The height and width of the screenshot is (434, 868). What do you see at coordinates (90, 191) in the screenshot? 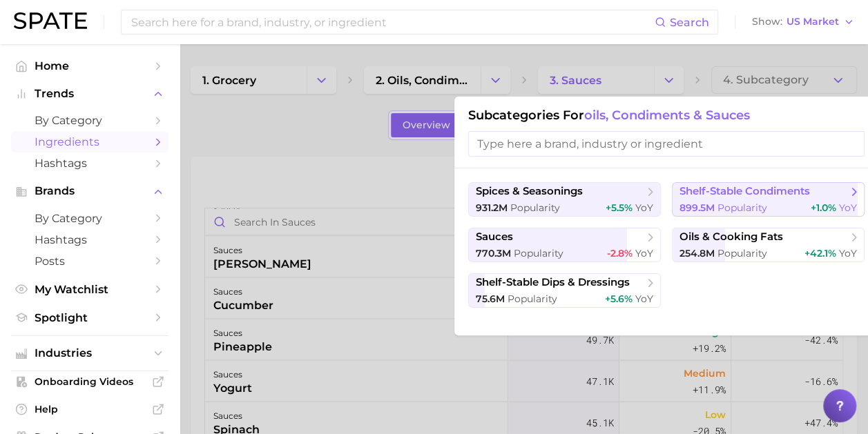
I see `button: Brands` at bounding box center [90, 191].